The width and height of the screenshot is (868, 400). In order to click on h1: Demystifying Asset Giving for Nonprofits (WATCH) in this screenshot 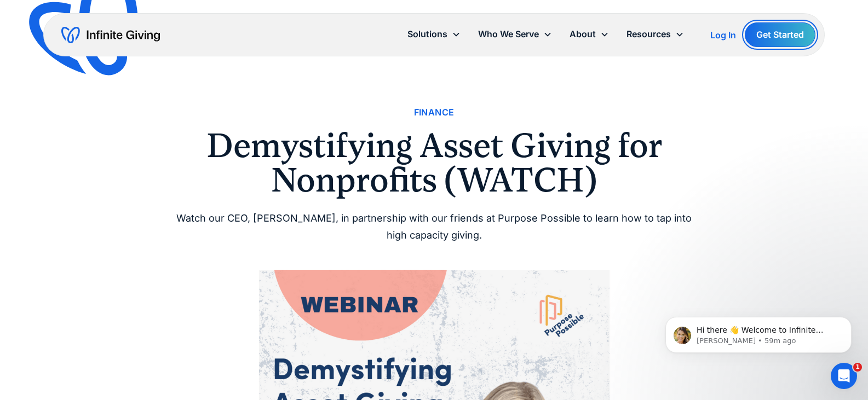, I will do `click(434, 163)`.